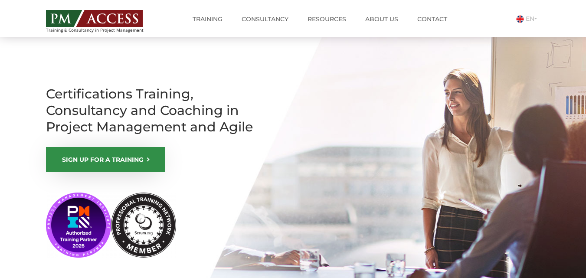 Image resolution: width=586 pixels, height=278 pixels. What do you see at coordinates (207, 19) in the screenshot?
I see `a: Training` at bounding box center [207, 19].